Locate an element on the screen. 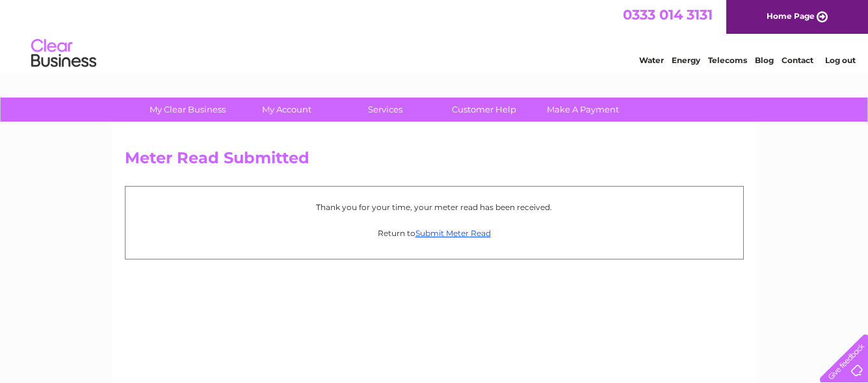  a: Water is located at coordinates (652, 60).